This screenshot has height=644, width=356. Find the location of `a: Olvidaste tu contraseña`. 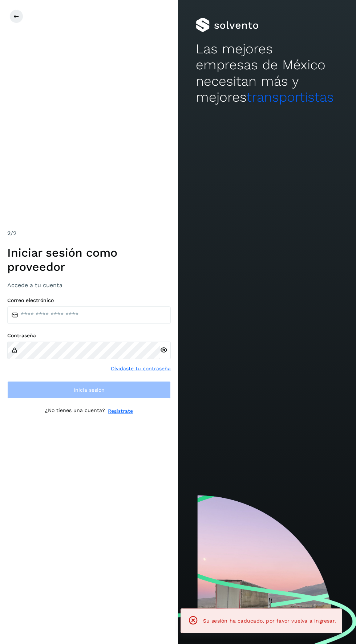

a: Olvidaste tu contraseña is located at coordinates (141, 369).